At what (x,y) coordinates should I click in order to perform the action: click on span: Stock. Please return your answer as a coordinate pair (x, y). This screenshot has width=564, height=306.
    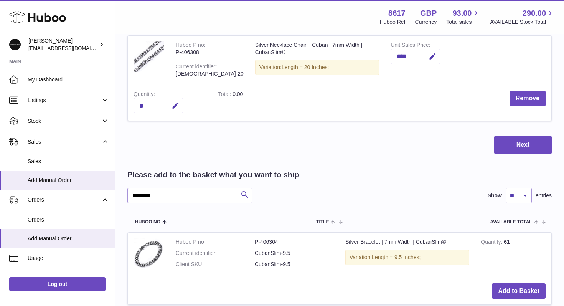
    Looking at the image, I should click on (64, 121).